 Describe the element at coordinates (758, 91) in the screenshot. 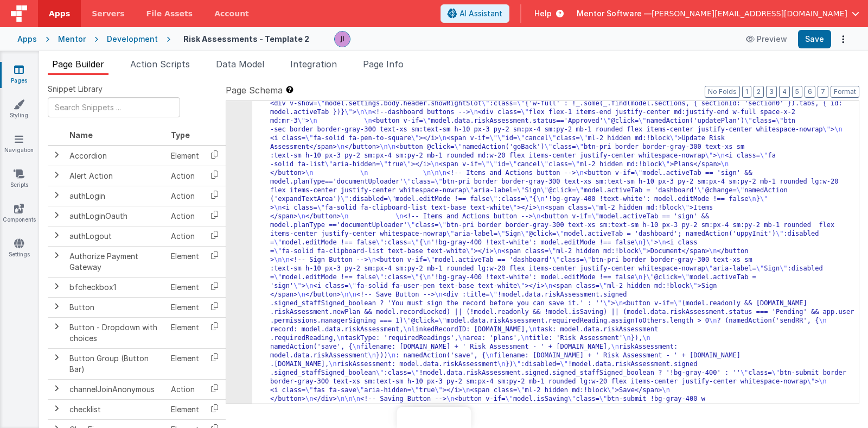

I see `button: 2` at that location.